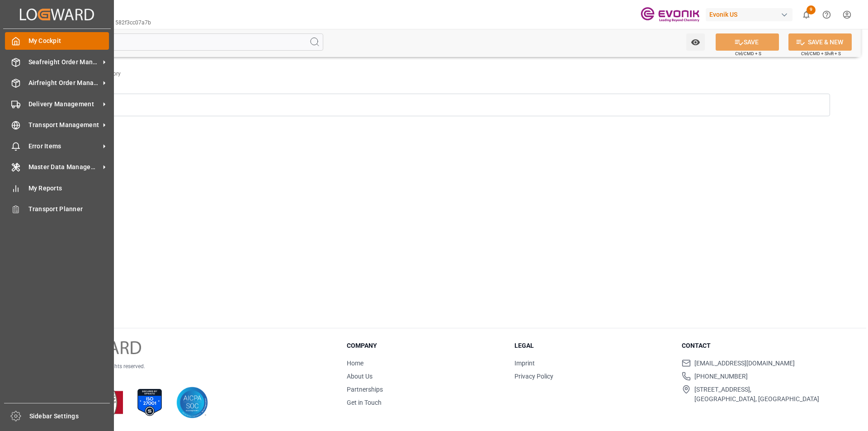  What do you see at coordinates (364, 402) in the screenshot?
I see `a: Get in Touch` at bounding box center [364, 402].